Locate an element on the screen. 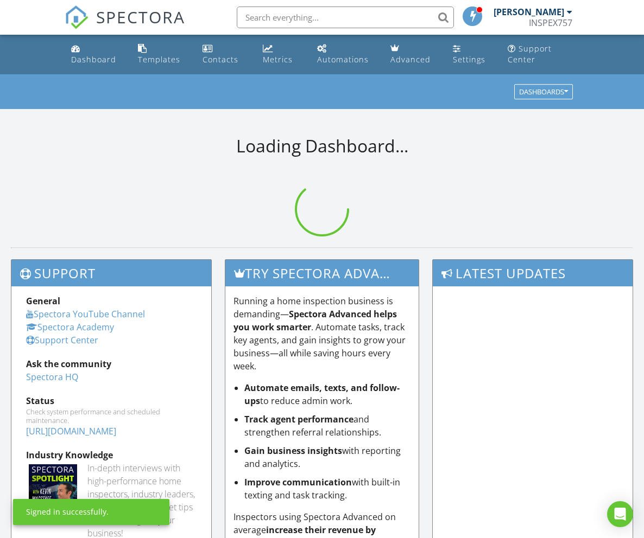 The image size is (644, 538). a: Automations (Basic) is located at coordinates (345, 54).